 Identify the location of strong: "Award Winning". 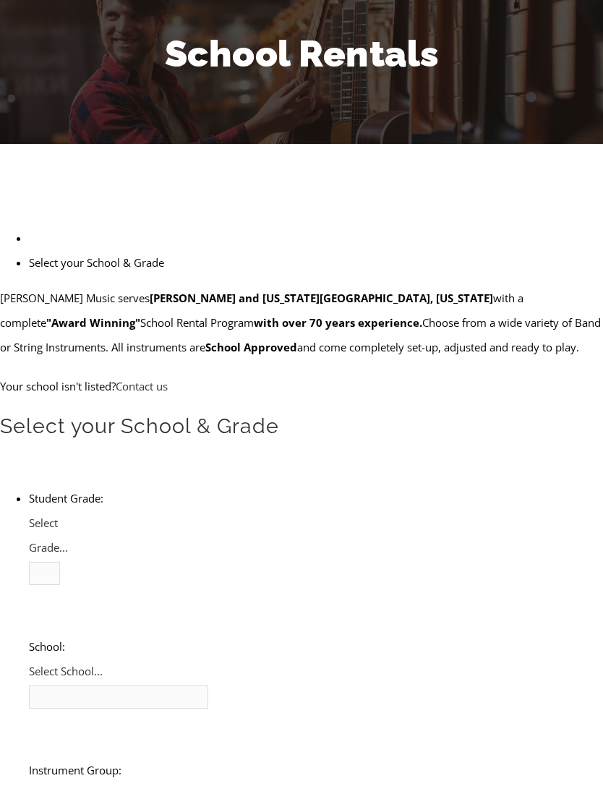
(93, 323).